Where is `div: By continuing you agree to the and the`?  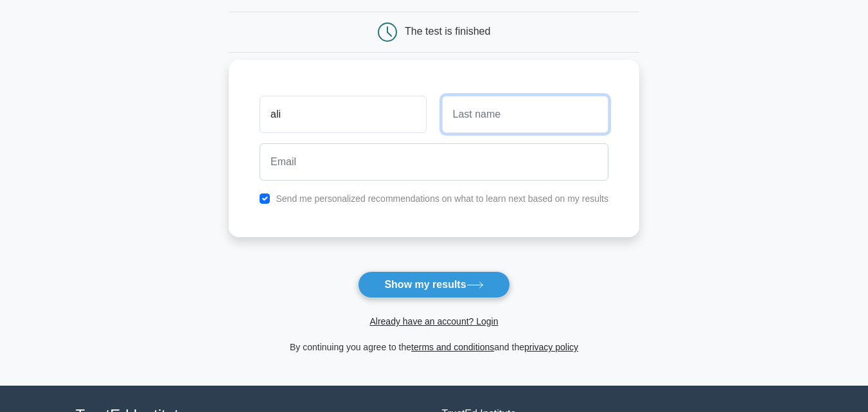 div: By continuing you agree to the and the is located at coordinates (434, 347).